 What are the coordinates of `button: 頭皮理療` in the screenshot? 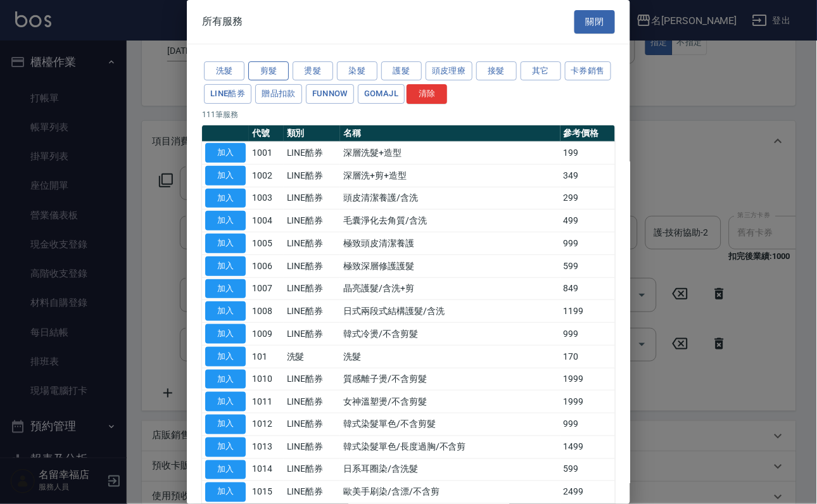 It's located at (449, 71).